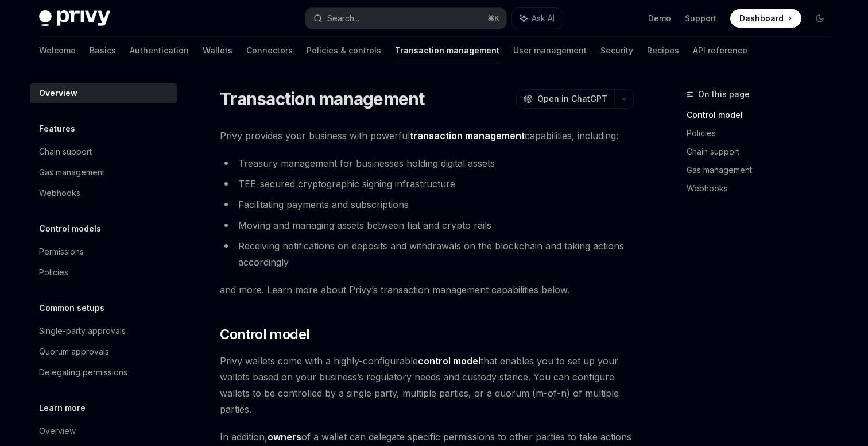 Image resolution: width=868 pixels, height=446 pixels. What do you see at coordinates (83, 372) in the screenshot?
I see `div: Delegating permissions` at bounding box center [83, 372].